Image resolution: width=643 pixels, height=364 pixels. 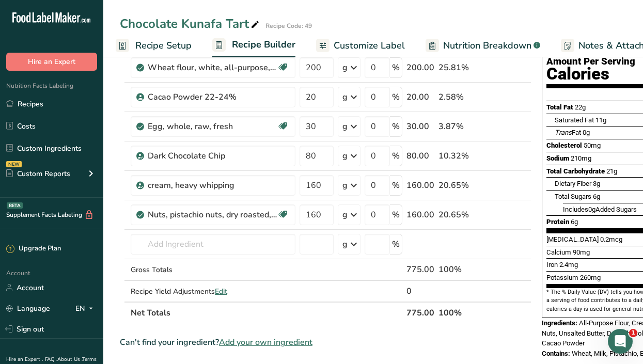 I want to click on th: 100%, so click(x=460, y=313).